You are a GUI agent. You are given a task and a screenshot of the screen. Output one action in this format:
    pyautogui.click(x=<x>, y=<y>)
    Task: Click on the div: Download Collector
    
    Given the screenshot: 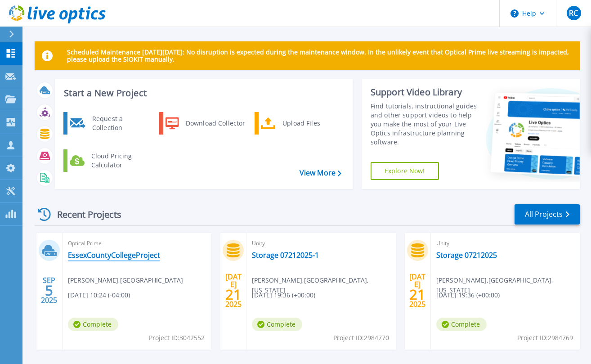 What is the action you would take?
    pyautogui.click(x=215, y=123)
    